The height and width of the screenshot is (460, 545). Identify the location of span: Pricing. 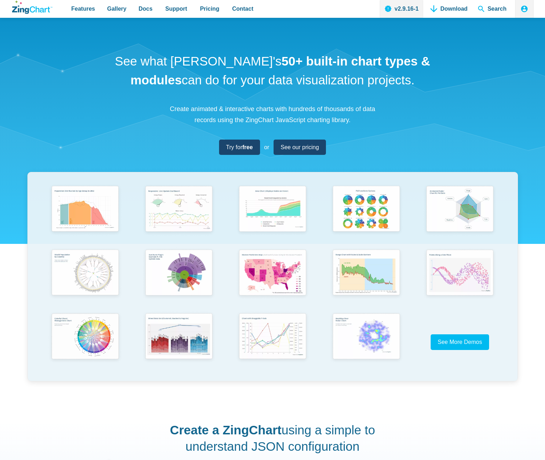
(210, 9).